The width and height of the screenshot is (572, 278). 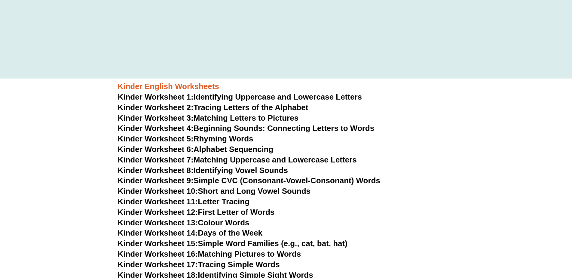 I want to click on a: Kinder Worksheet 6:Alphabet Sequencing, so click(x=196, y=149).